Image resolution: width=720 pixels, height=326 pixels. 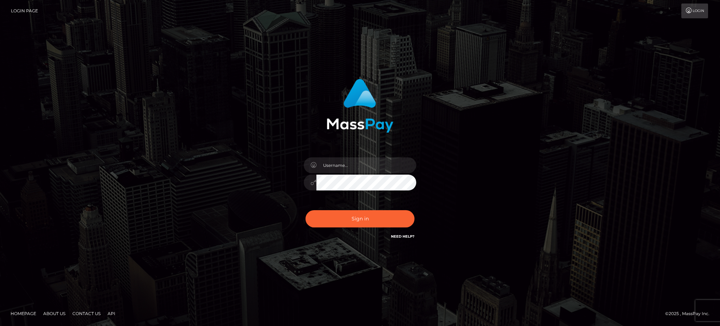 I want to click on div: © 2025 , MassPay Inc., so click(x=690, y=313).